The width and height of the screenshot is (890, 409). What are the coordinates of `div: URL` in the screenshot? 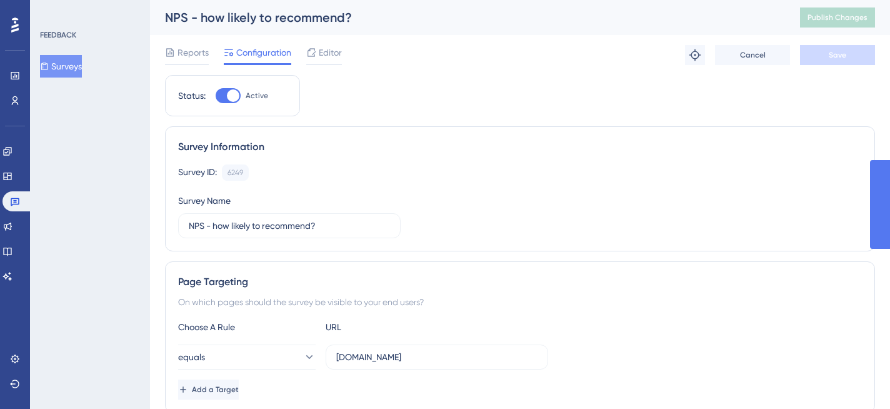 It's located at (395, 327).